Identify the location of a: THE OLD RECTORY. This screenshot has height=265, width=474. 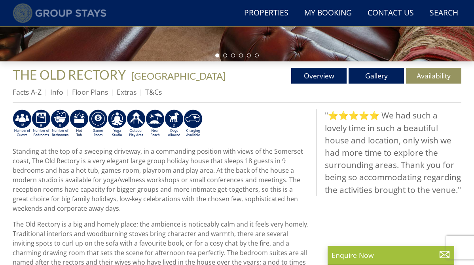
(70, 74).